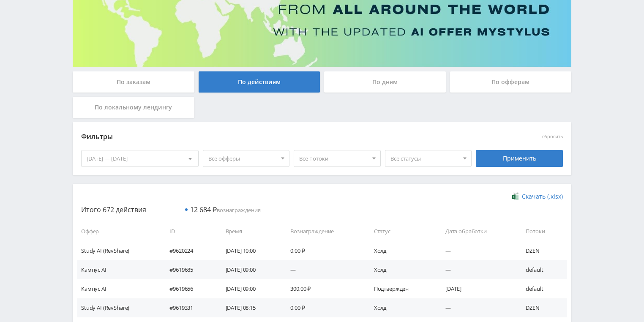 This screenshot has width=644, height=322. I want to click on td: Подтвержден, so click(402, 289).